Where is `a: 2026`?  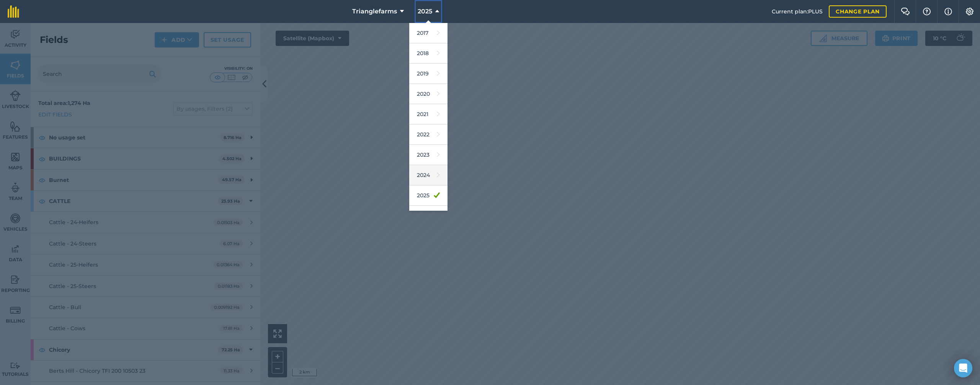 a: 2026 is located at coordinates (428, 216).